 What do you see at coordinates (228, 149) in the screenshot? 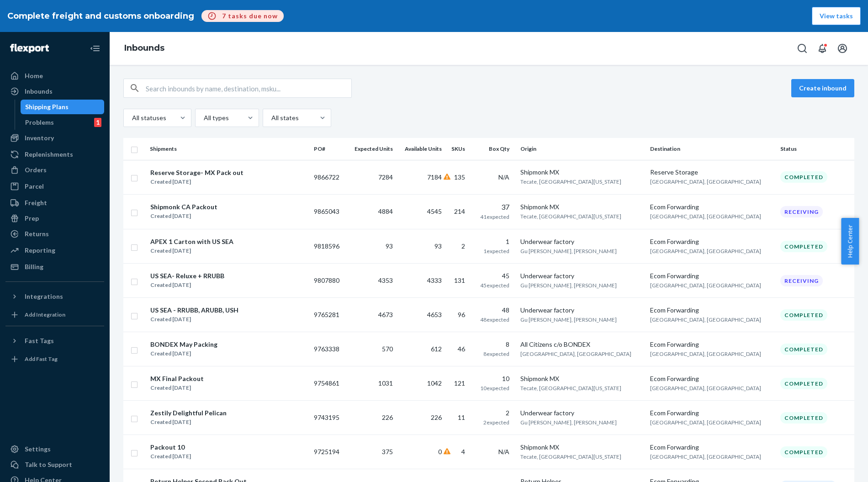
I see `th: Shipments` at bounding box center [228, 149].